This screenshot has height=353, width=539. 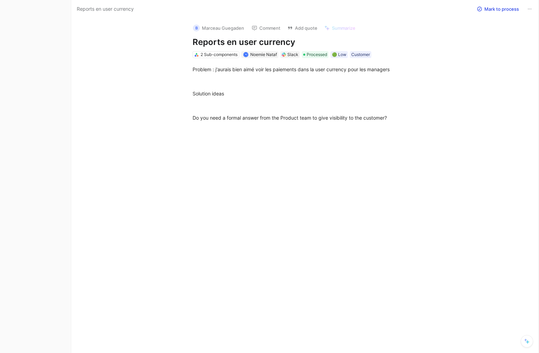 I want to click on button: Comment, so click(x=266, y=28).